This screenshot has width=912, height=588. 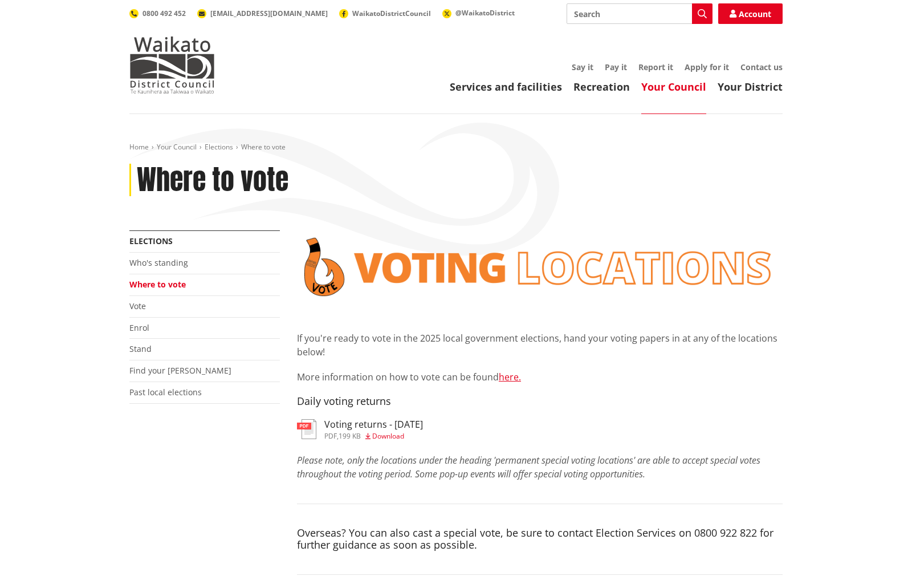 What do you see at coordinates (616, 66) in the screenshot?
I see `a: Pay it` at bounding box center [616, 66].